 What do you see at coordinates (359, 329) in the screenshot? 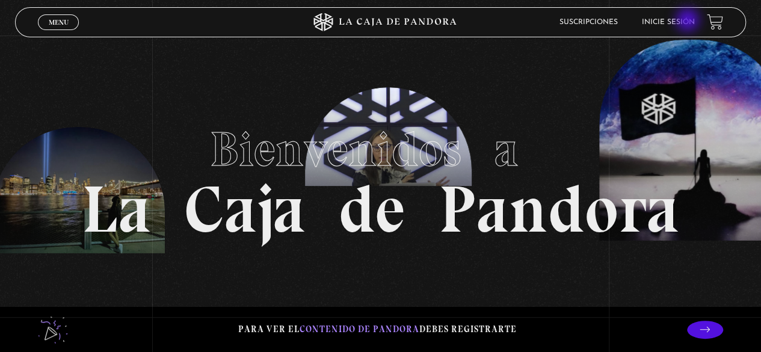
I see `span: contenido de Pandora` at bounding box center [359, 329].